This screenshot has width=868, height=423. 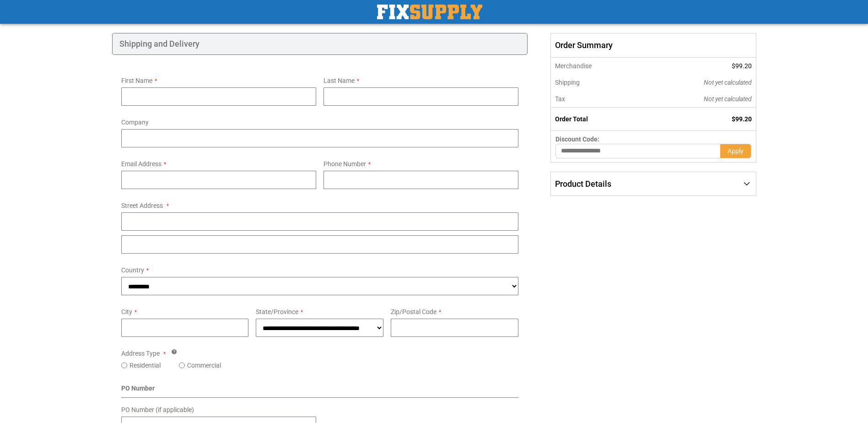 I want to click on span: Company, so click(x=135, y=122).